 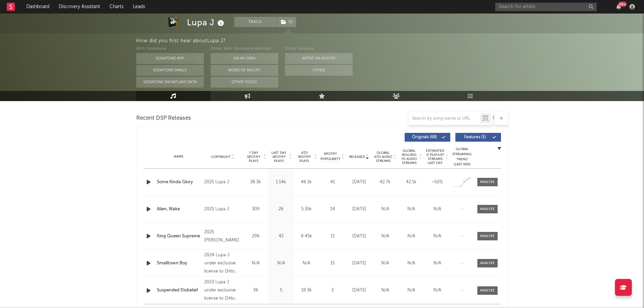 I want to click on div: 18.3k, so click(x=306, y=291).